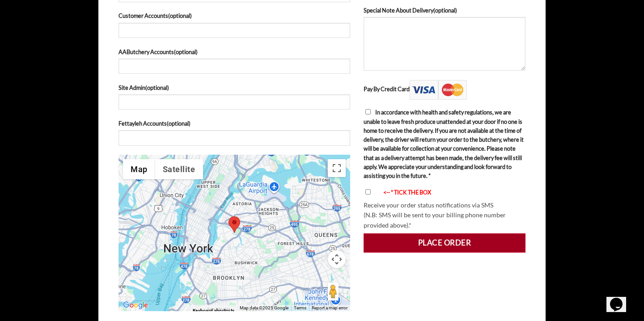 This screenshot has height=321, width=644. What do you see at coordinates (179, 169) in the screenshot?
I see `button: Show satellite imagery` at bounding box center [179, 169].